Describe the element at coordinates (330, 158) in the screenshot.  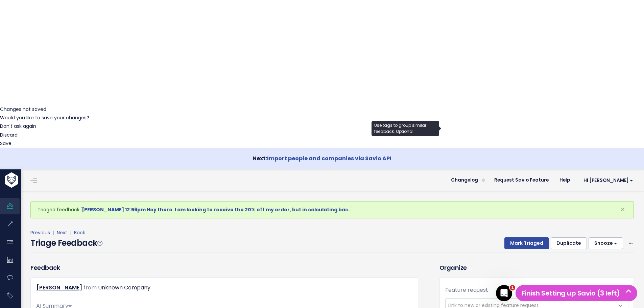
I see `a: Import people and companies via Savio API` at that location.